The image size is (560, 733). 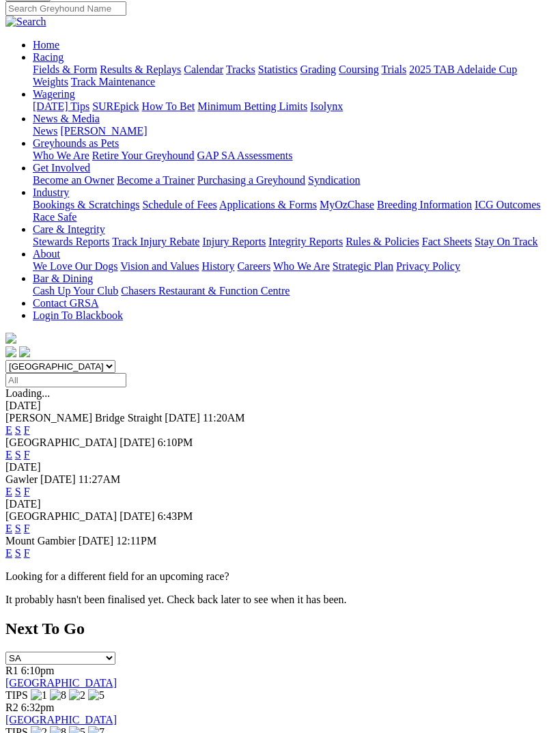 I want to click on a: Bar & Dining, so click(x=63, y=278).